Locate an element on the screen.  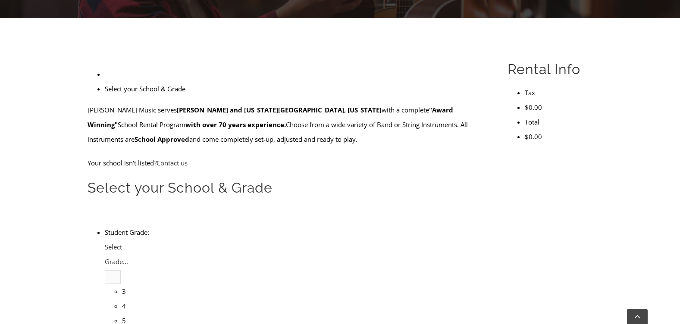
strong: School Approved is located at coordinates (162, 139).